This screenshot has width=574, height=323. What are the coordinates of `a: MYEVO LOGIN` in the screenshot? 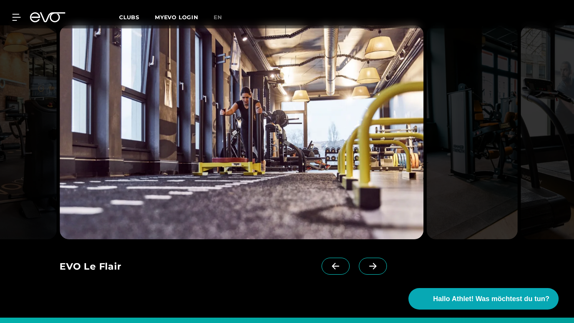 It's located at (176, 17).